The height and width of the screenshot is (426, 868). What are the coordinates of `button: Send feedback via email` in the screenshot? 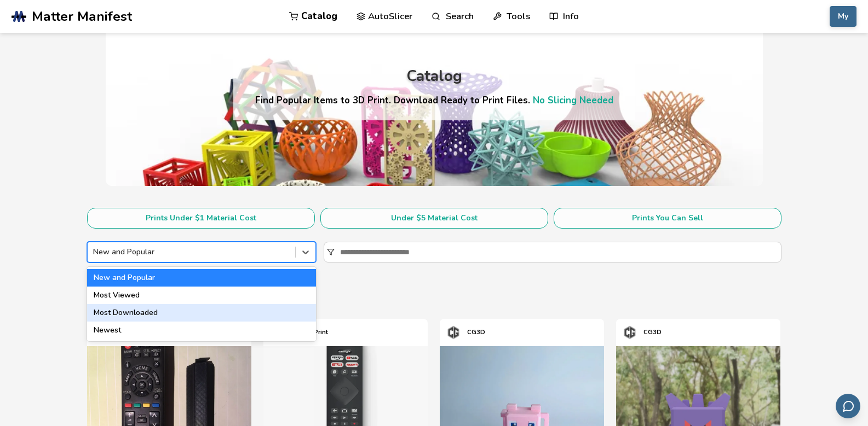 It's located at (848, 407).